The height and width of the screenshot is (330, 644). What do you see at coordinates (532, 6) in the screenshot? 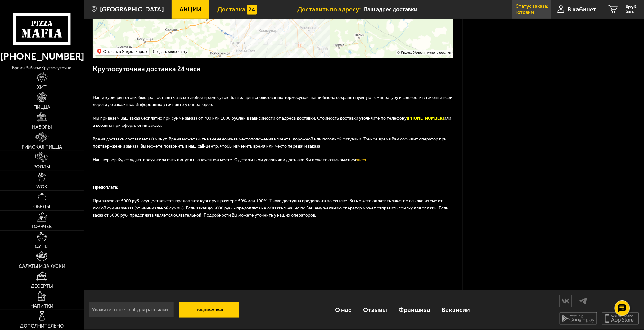
I see `p: Статус заказа:` at bounding box center [532, 6].